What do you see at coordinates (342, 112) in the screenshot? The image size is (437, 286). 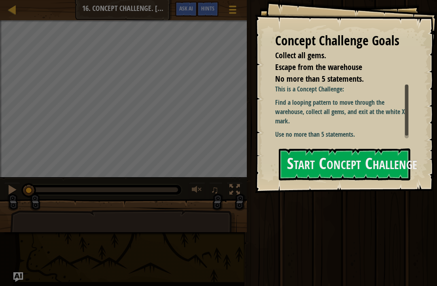 I see `p: Find a looping pattern to move through the warehouse, collect all gems, and exit at the white X m...` at bounding box center [342, 112].